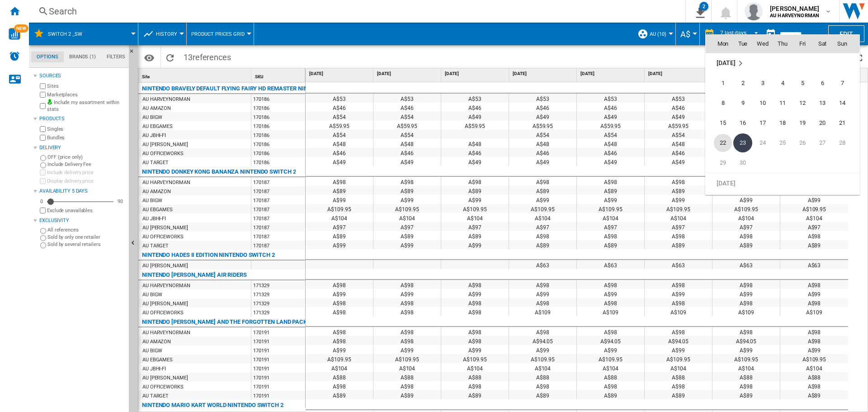  Describe the element at coordinates (822, 44) in the screenshot. I see `th: Sat` at that location.